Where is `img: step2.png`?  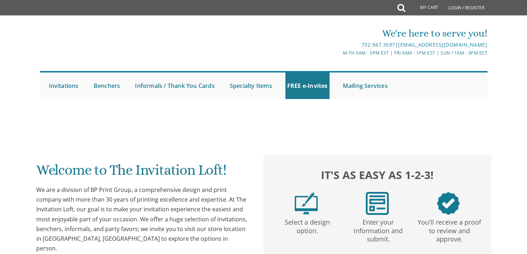
img: step2.png is located at coordinates (377, 204).